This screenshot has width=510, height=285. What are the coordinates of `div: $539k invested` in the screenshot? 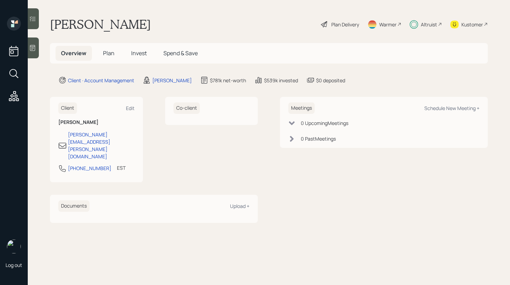 It's located at (281, 80).